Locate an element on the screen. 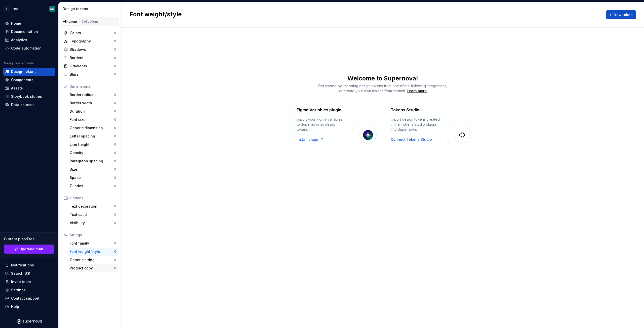  a: Paragraph spacing0 is located at coordinates (93, 161).